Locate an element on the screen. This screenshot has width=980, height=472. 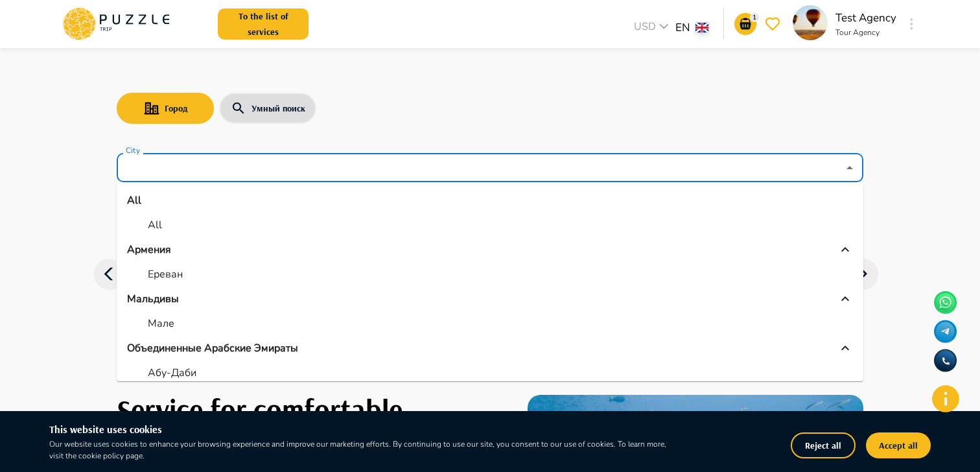
p: Объединенные Арабские Эмираты is located at coordinates (213, 348).